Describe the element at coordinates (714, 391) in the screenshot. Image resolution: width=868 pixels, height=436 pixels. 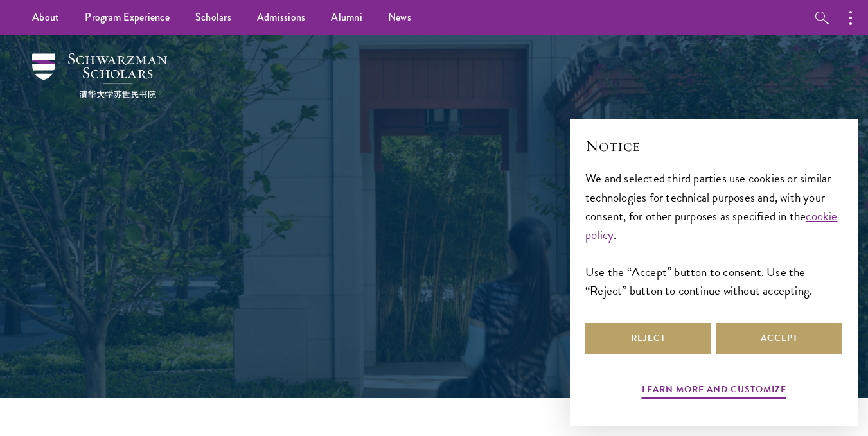
I see `button: Learn more and customize` at that location.